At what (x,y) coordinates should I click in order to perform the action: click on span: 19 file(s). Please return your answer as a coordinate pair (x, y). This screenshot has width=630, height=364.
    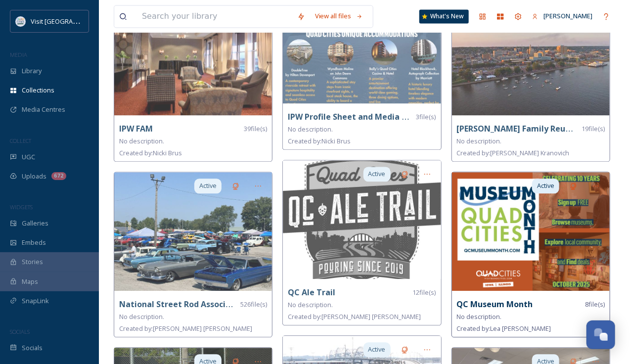
    Looking at the image, I should click on (593, 128).